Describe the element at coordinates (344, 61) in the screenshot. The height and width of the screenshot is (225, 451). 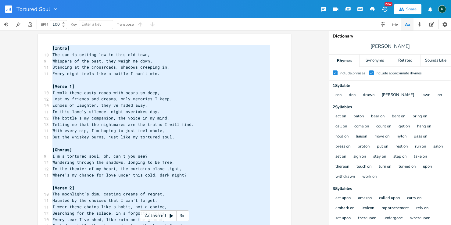
I see `div: Rhymes` at that location.